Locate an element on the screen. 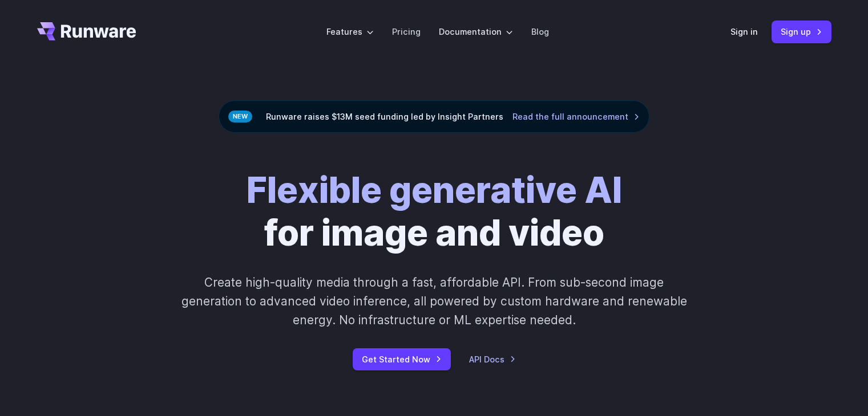 This screenshot has height=416, width=868. a: Blog is located at coordinates (539, 32).